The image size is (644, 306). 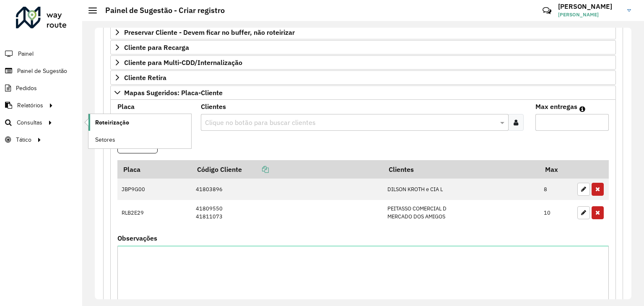 What do you see at coordinates (256, 169) in the screenshot?
I see `a: Copiar` at bounding box center [256, 169].